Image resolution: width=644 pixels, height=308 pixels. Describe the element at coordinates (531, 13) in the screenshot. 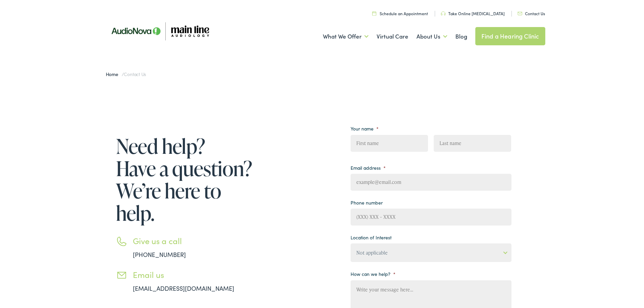

I see `a: Contact Us` at that location.